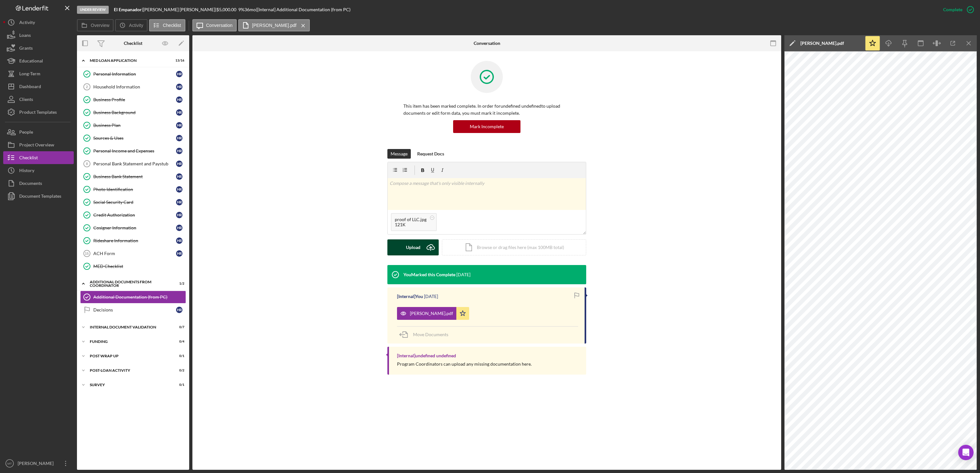 Image resolution: width=980 pixels, height=473 pixels. I want to click on div: Household Information, so click(135, 87).